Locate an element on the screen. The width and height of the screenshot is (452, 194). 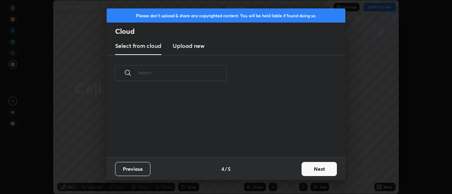
button: Next is located at coordinates (319, 169).